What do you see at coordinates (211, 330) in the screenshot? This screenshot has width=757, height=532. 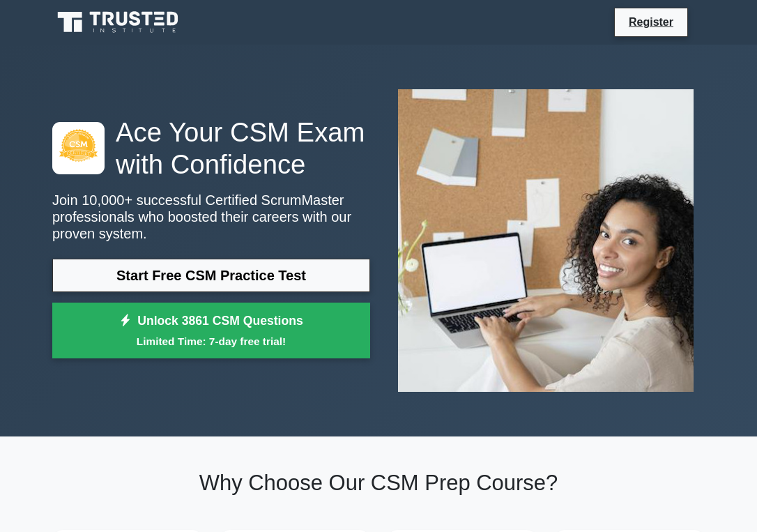 I see `a: Unlock 3861 CSM QuestionsLimited Time: 7-day free trial!` at bounding box center [211, 330].